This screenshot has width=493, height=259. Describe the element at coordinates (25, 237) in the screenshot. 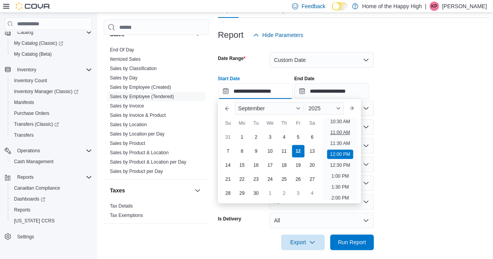

I see `a: Settings` at that location.